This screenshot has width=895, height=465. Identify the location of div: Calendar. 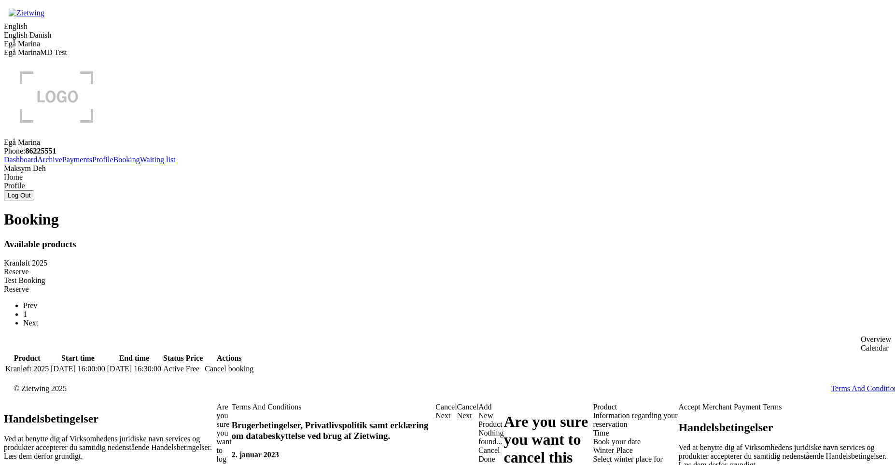
(876, 348).